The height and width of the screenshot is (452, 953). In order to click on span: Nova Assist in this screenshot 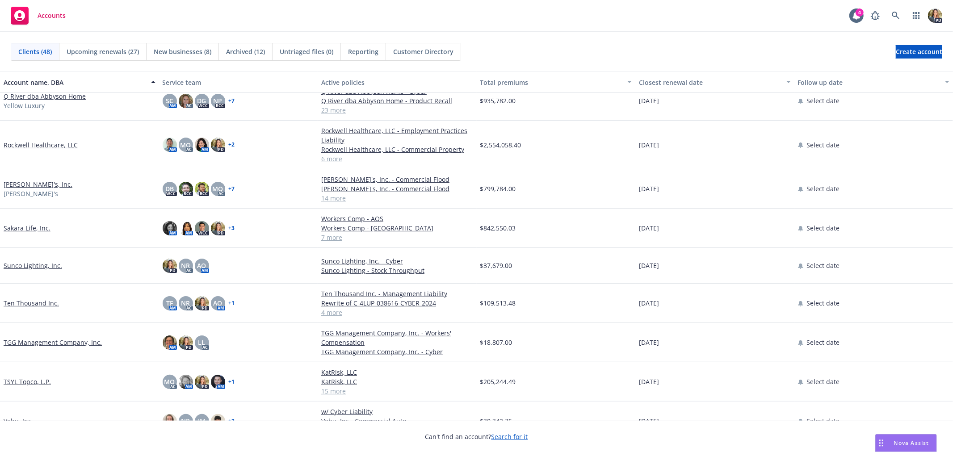, I will do `click(911, 443)`.